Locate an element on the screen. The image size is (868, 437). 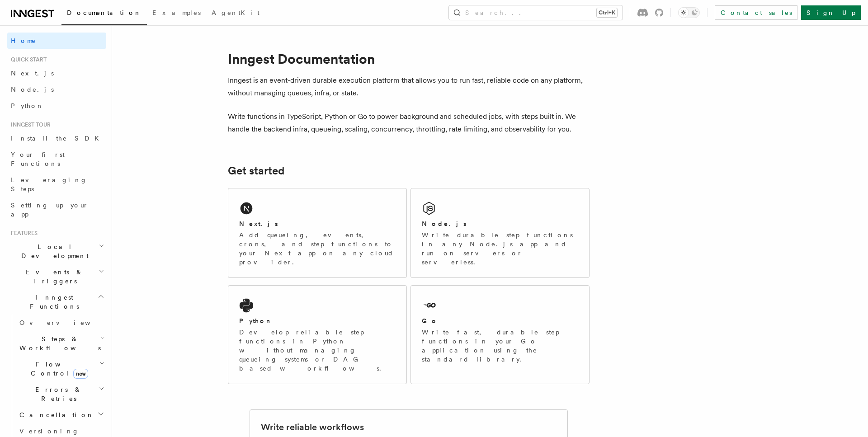
span: Your first Functions is located at coordinates (38, 159).